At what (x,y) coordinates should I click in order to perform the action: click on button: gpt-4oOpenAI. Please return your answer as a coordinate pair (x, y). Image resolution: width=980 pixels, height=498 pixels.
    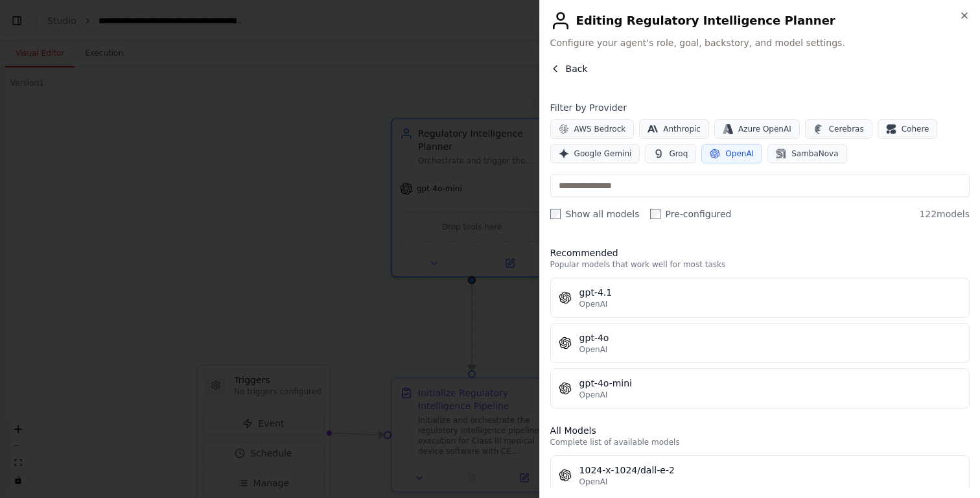
    Looking at the image, I should click on (760, 343).